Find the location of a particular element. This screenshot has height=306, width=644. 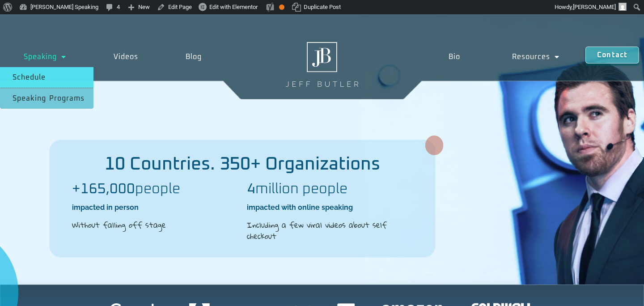

h2: 10 Countries. 350+ Organizations is located at coordinates (243, 164).